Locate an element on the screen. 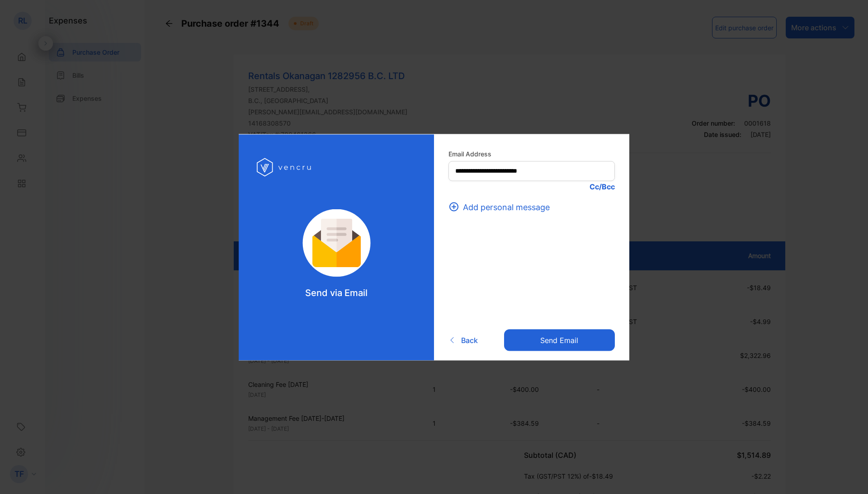 The height and width of the screenshot is (494, 868). button: Open LiveChat chat widget is located at coordinates (21, 17).